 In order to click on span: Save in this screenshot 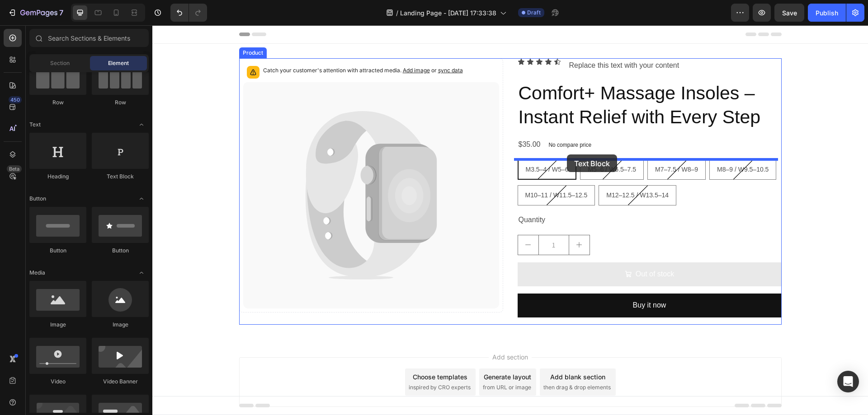, I will do `click(789, 13)`.